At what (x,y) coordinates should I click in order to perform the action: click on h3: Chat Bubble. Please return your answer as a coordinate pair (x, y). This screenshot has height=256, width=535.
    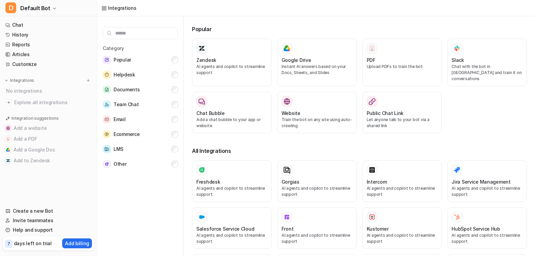
    Looking at the image, I should click on (211, 113).